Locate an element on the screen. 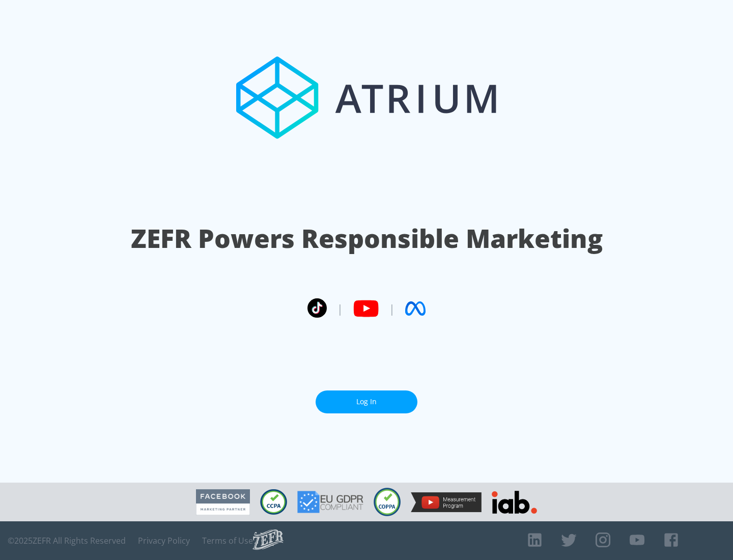  img: IAB is located at coordinates (514, 502).